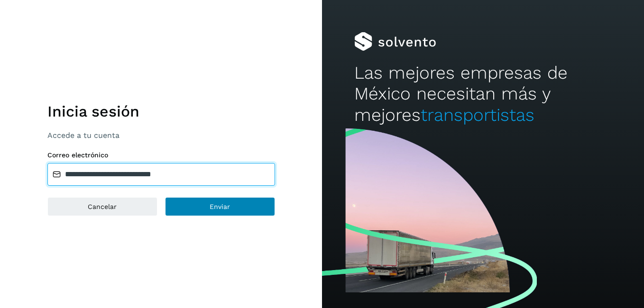  I want to click on h1: Inicia sesión, so click(161, 111).